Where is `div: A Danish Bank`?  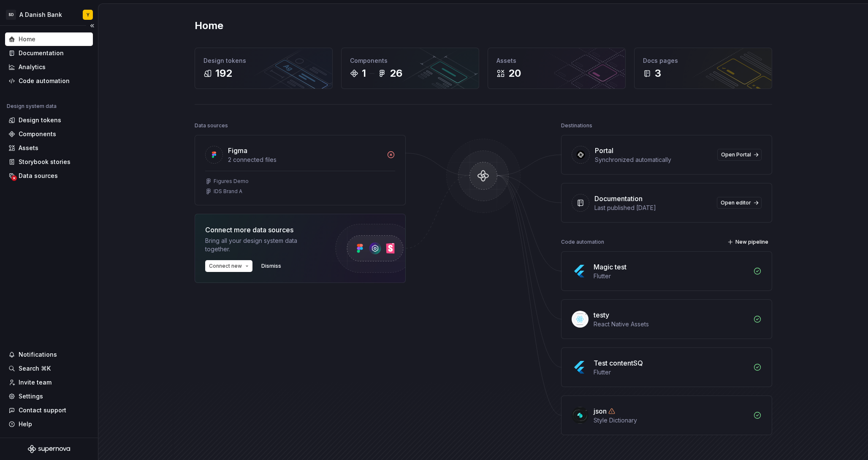
div: A Danish Bank is located at coordinates (41, 14).